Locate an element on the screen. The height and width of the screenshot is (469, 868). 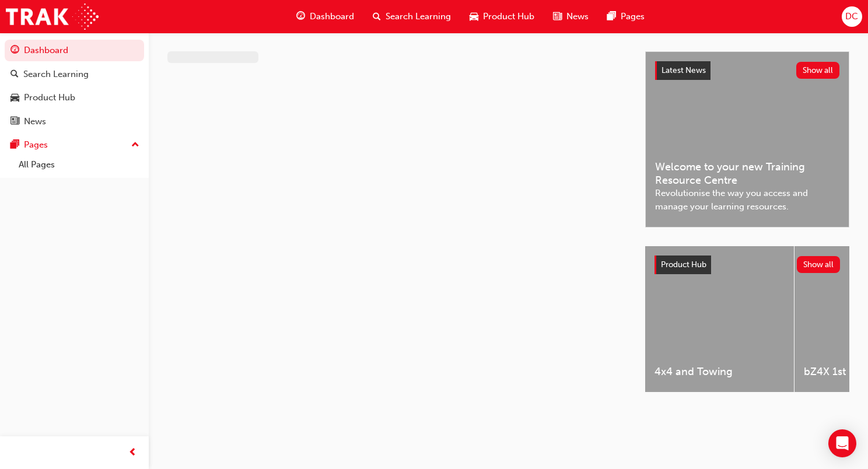
button: Pages is located at coordinates (75, 144).